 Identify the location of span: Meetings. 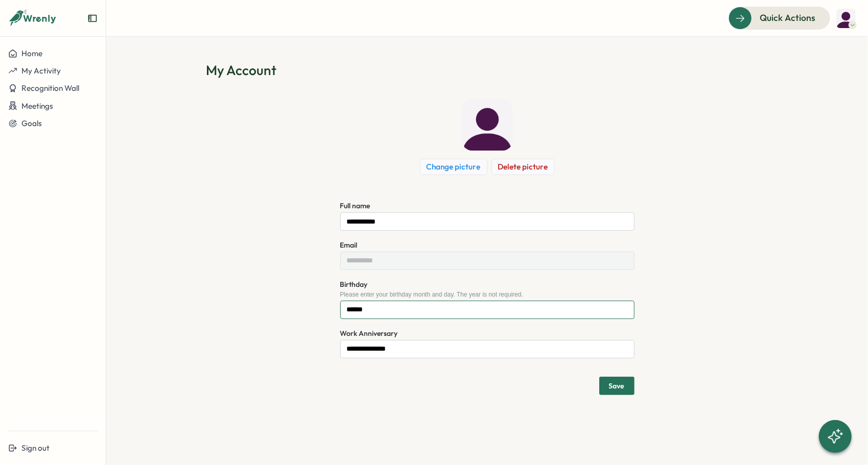
(37, 106).